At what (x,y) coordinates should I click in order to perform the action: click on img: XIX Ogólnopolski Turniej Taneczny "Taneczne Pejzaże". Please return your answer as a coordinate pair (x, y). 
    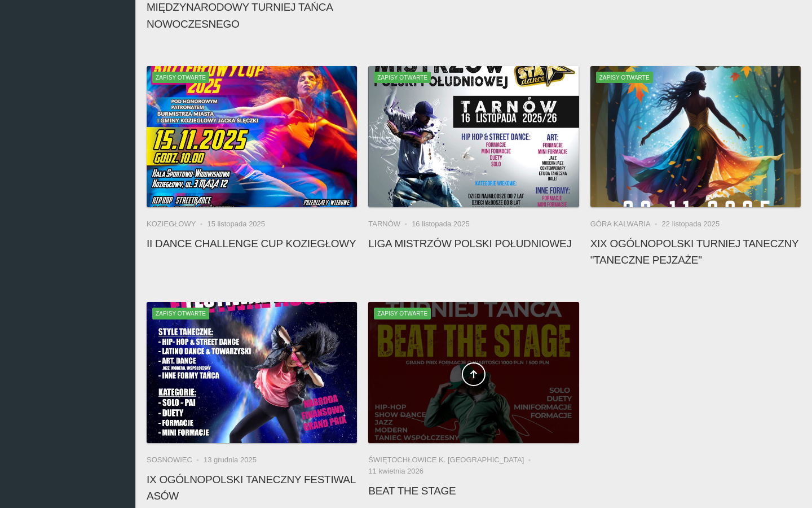
    Looking at the image, I should click on (696, 137).